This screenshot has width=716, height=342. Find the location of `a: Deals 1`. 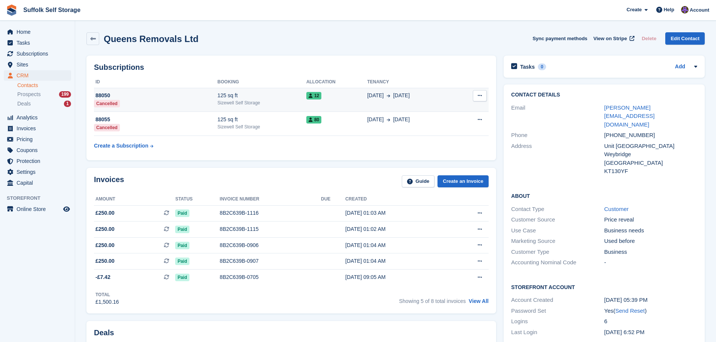

a: Deals 1 is located at coordinates (44, 104).